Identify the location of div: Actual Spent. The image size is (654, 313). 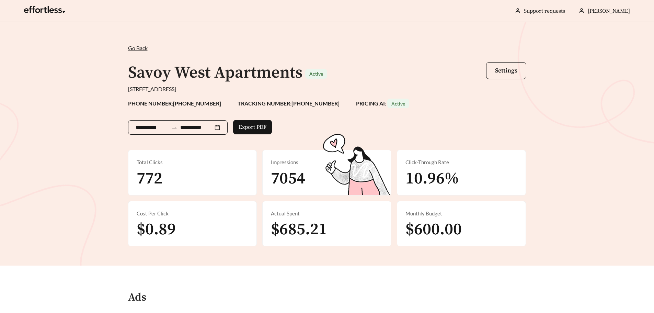
(327, 213).